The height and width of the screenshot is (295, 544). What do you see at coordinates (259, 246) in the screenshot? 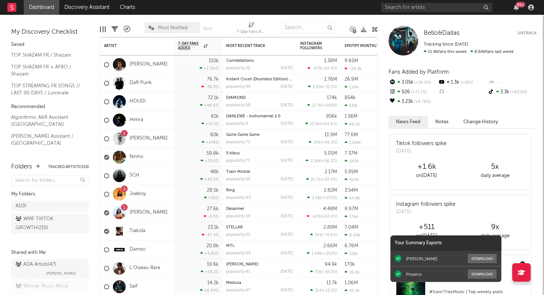
I see `div: MTL` at bounding box center [259, 246].